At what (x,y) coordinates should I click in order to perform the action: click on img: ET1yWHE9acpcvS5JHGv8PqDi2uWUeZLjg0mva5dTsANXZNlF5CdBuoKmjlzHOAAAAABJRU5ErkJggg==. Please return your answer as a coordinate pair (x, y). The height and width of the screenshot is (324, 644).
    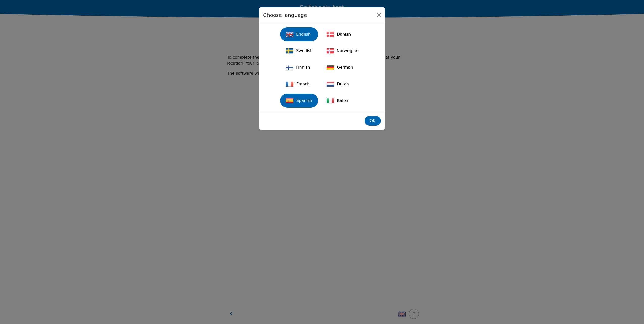
    Looking at the image, I should click on (330, 51).